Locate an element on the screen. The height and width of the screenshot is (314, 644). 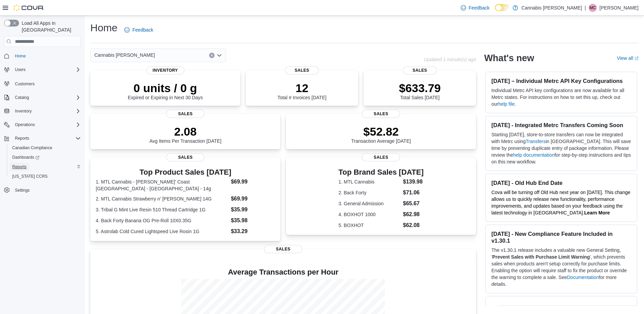
h2: What's new is located at coordinates (509, 58).